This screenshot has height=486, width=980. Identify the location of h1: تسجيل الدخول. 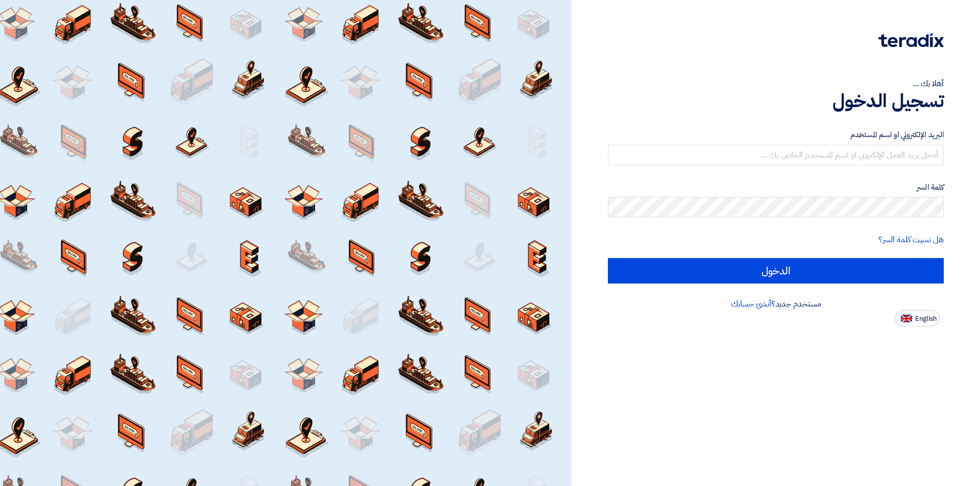
(775, 101).